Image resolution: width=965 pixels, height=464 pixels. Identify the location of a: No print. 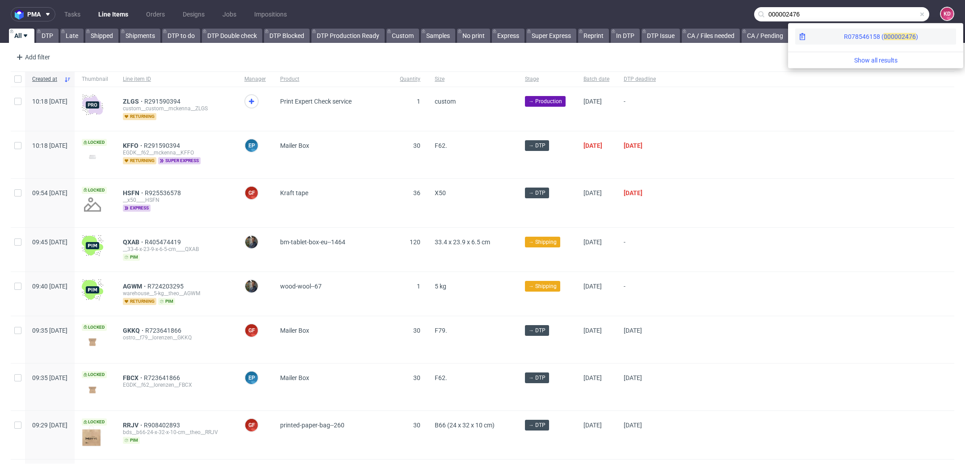
(474, 36).